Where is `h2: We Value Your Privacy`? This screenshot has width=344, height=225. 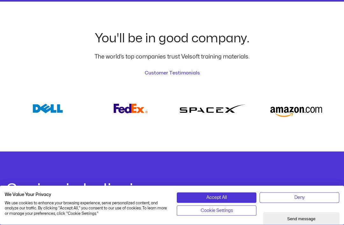 h2: We Value Your Privacy is located at coordinates (86, 195).